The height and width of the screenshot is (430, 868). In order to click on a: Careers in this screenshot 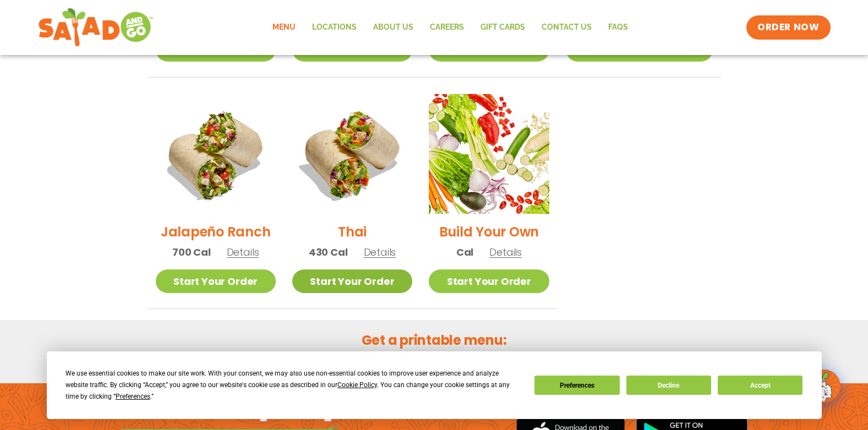, I will do `click(447, 28)`.